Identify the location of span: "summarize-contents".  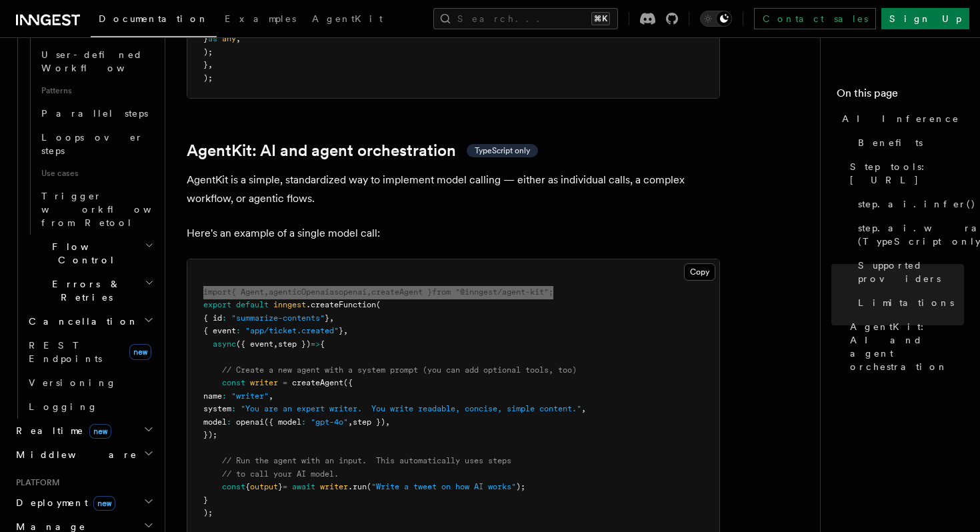
(278, 318).